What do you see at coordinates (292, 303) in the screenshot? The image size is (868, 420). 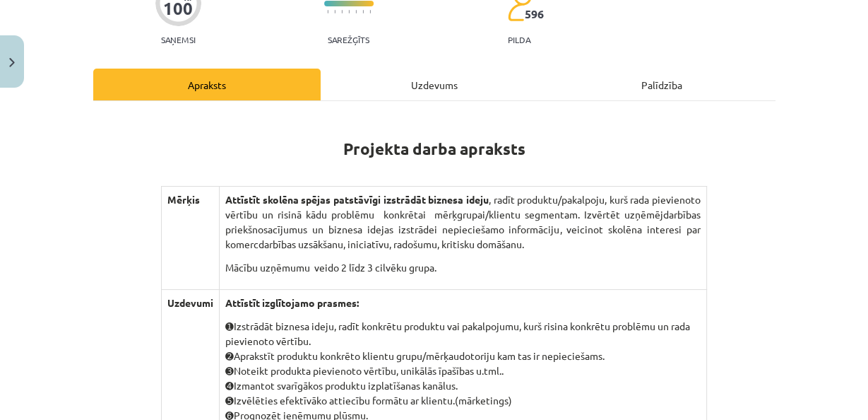 I see `strong: Attīstīt izglītojamo prasmes:` at bounding box center [292, 303].